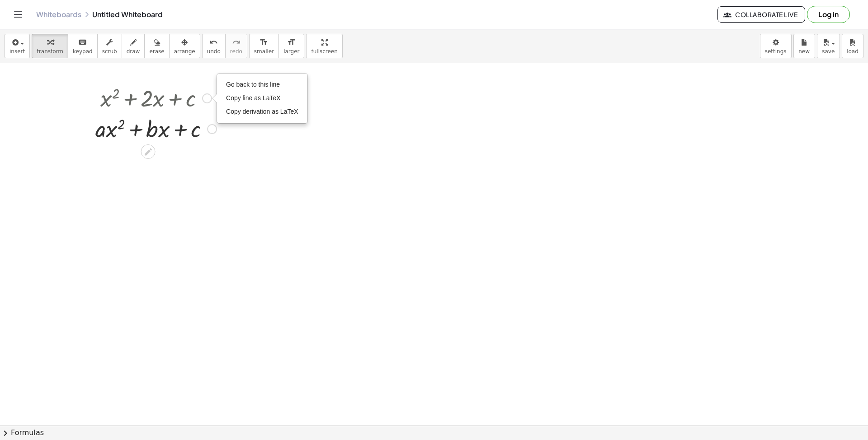 Image resolution: width=868 pixels, height=440 pixels. I want to click on span: Collaborate Live, so click(761, 14).